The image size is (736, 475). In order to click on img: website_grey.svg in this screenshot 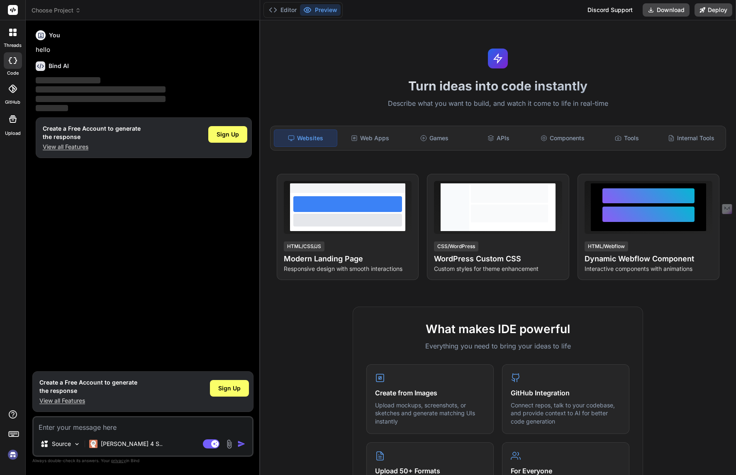, I will do `click(17, 25)`.